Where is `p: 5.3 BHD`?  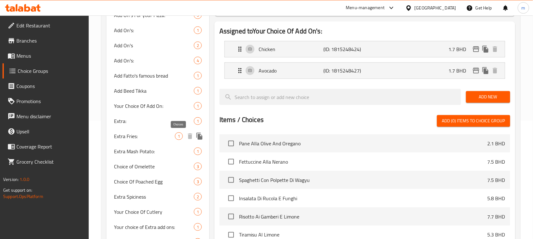 p: 5.3 BHD is located at coordinates (497, 235).